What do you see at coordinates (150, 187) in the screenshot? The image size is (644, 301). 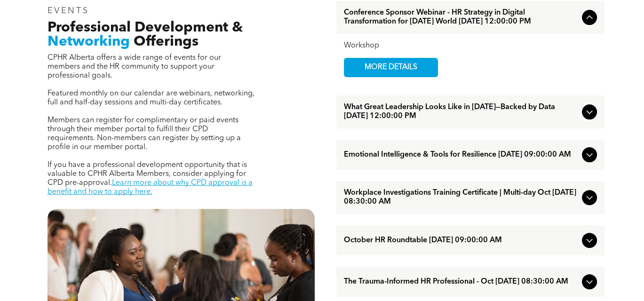 I see `a: Learn more about why CPD approval is a benefit and how to apply here.` at bounding box center [150, 187].